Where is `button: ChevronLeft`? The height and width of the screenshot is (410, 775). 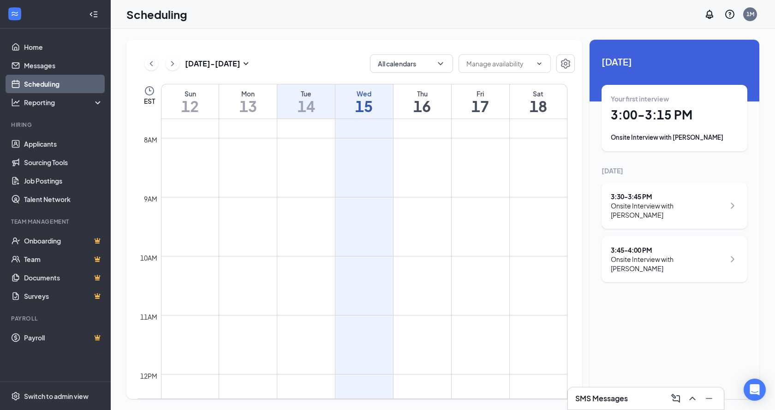
button: ChevronLeft is located at coordinates (151, 64).